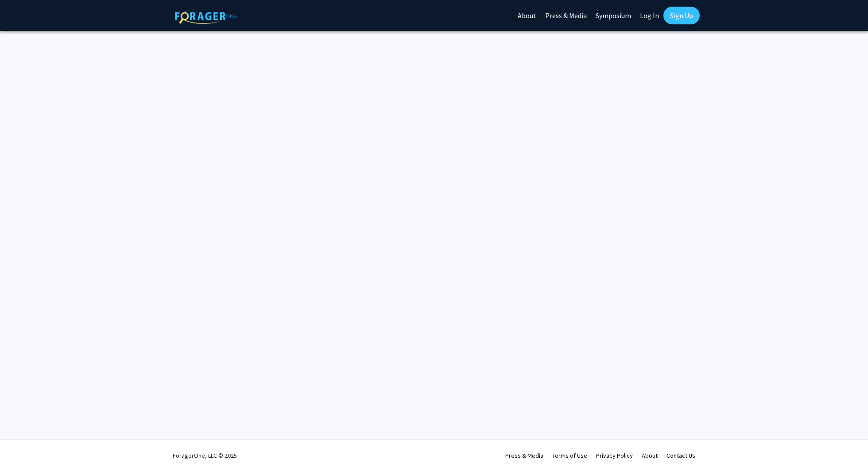  I want to click on div: ForagerOne, LLC © 2025, so click(204, 456).